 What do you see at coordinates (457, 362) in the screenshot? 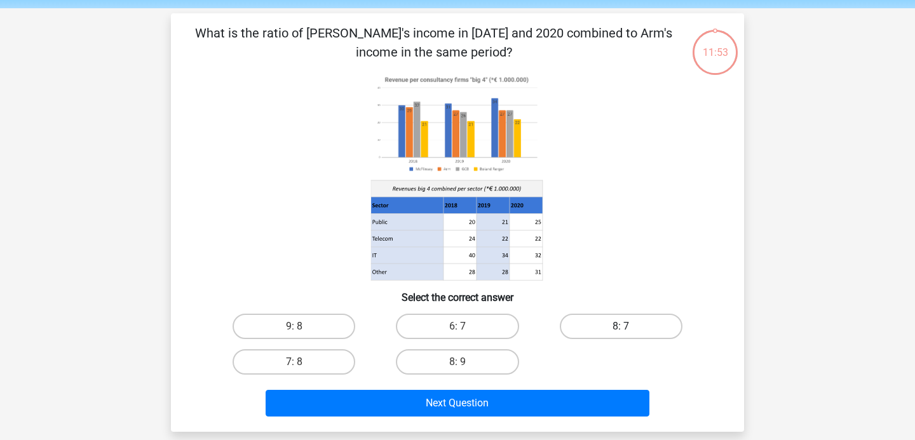
I see `label: 8: 9` at bounding box center [457, 362].